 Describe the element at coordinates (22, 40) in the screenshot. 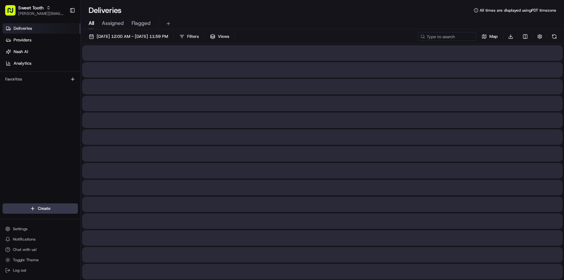

I see `span: Providers` at that location.